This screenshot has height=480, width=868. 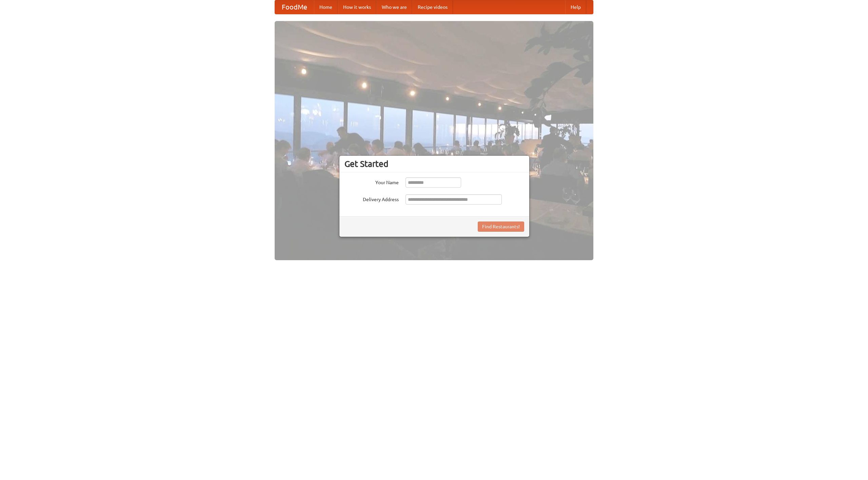 What do you see at coordinates (394, 7) in the screenshot?
I see `a: Who we are` at bounding box center [394, 7].